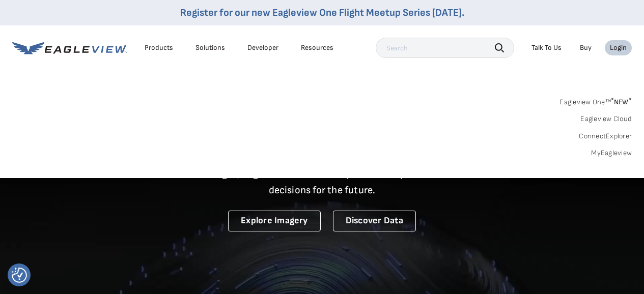 The image size is (644, 294). I want to click on button: Consent Preferences, so click(19, 275).